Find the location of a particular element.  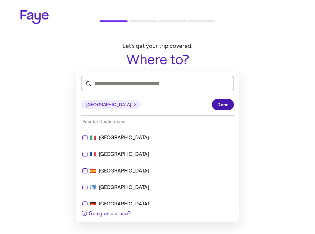

h1: Where to? is located at coordinates (158, 60).